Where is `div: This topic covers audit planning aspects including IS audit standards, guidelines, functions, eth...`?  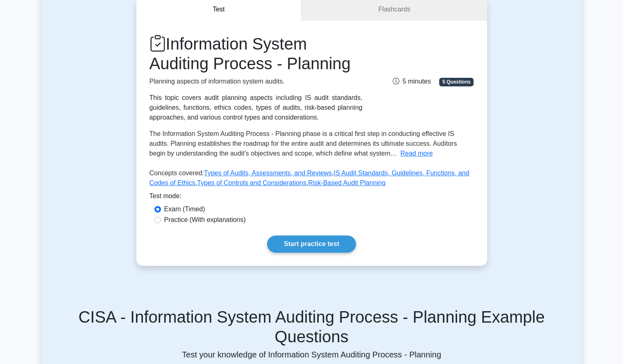
div: This topic covers audit planning aspects including IS audit standards, guidelines, functions, eth... is located at coordinates (256, 108).